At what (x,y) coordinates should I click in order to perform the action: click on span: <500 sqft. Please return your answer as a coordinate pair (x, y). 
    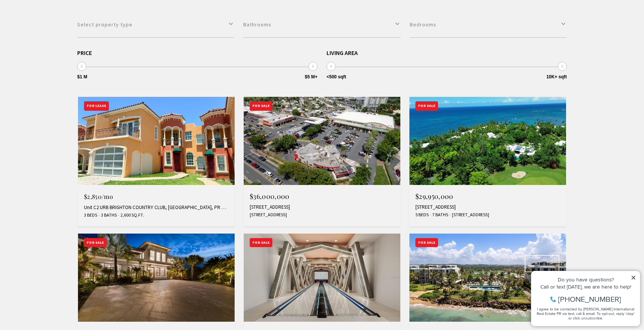
    Looking at the image, I should click on (336, 77).